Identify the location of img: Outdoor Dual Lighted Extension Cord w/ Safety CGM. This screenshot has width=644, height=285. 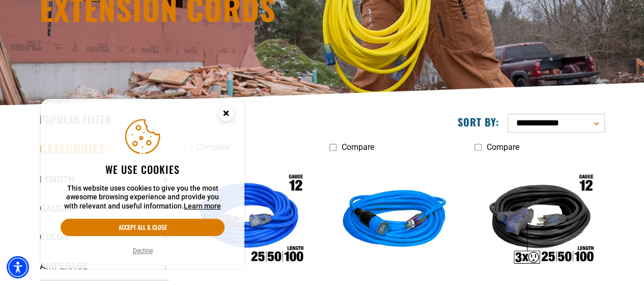
(250, 221).